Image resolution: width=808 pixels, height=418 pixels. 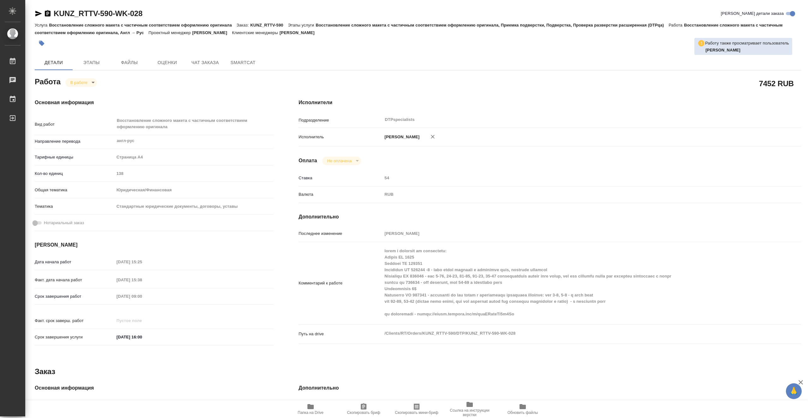 I want to click on p: Услуга, so click(x=42, y=25).